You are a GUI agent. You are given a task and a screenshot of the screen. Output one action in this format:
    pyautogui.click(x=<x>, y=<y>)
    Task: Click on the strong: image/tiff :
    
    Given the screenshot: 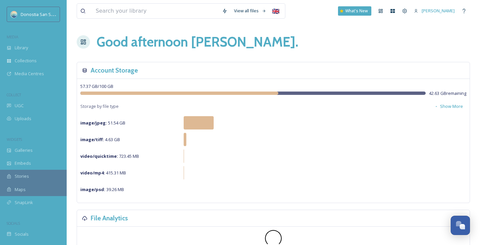 What is the action you would take?
    pyautogui.click(x=92, y=140)
    